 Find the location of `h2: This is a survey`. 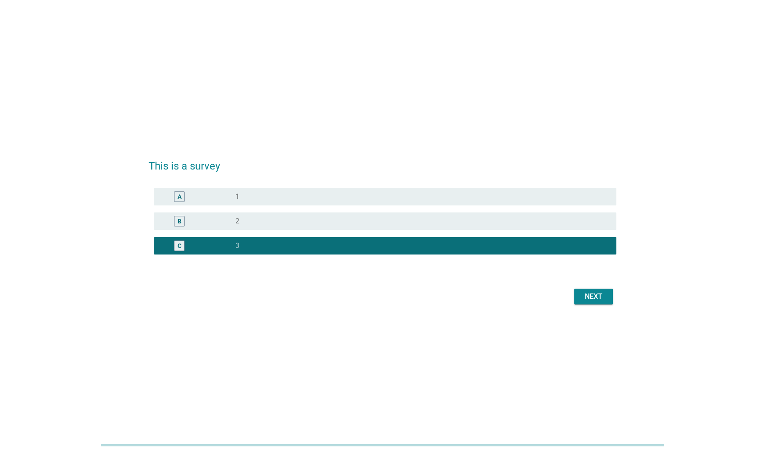

h2: This is a survey is located at coordinates (382, 162).